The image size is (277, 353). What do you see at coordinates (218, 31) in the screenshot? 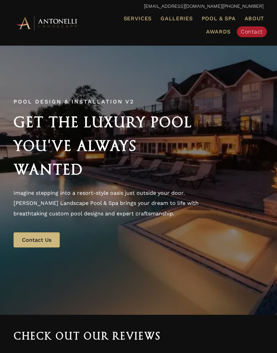
I see `span: Awards` at bounding box center [218, 31].